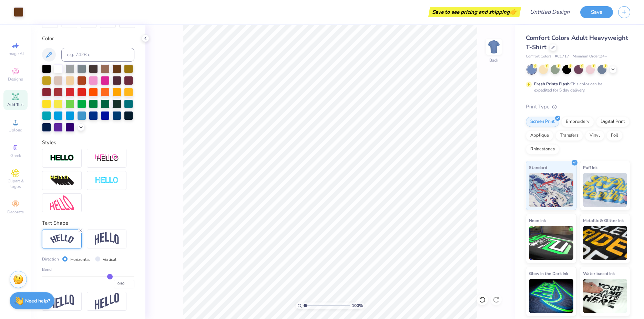 This screenshot has width=644, height=319. I want to click on span: Comfort Colors, so click(538, 56).